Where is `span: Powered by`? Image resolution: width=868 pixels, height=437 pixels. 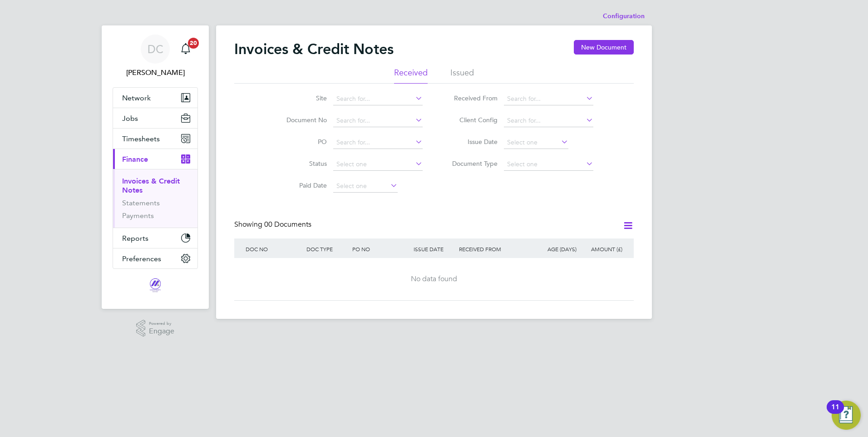
span: Powered by is located at coordinates (162, 323).